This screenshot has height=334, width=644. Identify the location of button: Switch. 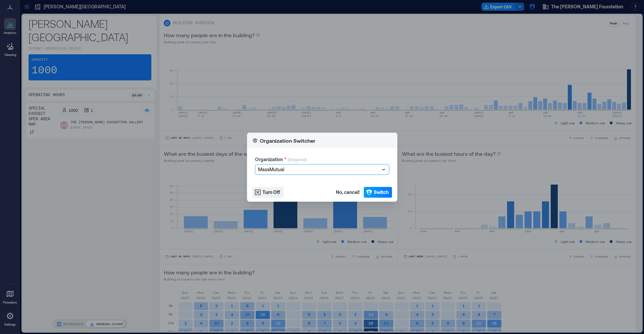
(377, 192).